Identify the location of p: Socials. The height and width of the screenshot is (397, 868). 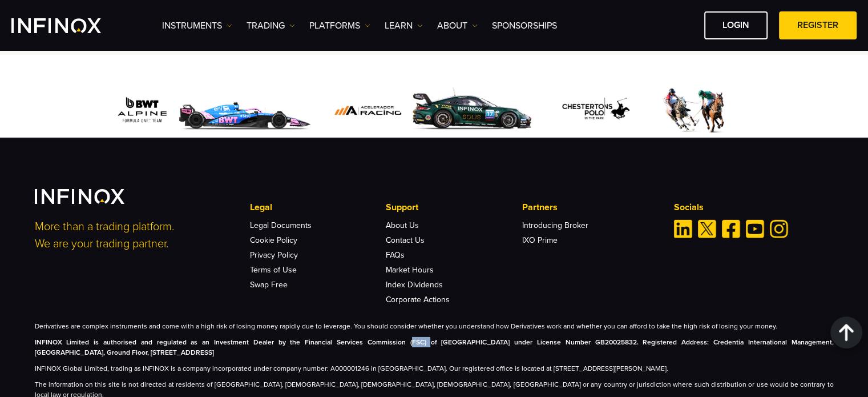
(754, 207).